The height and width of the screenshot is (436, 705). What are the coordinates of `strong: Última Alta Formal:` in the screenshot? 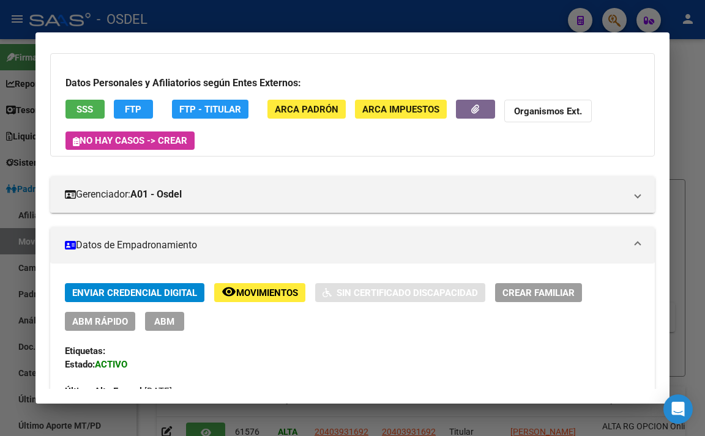 It's located at (105, 392).